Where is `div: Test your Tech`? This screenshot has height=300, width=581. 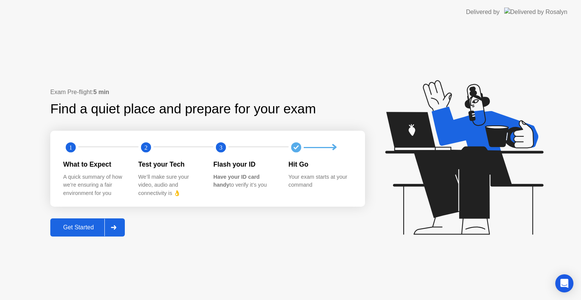
div: Test your Tech is located at coordinates (170, 165).